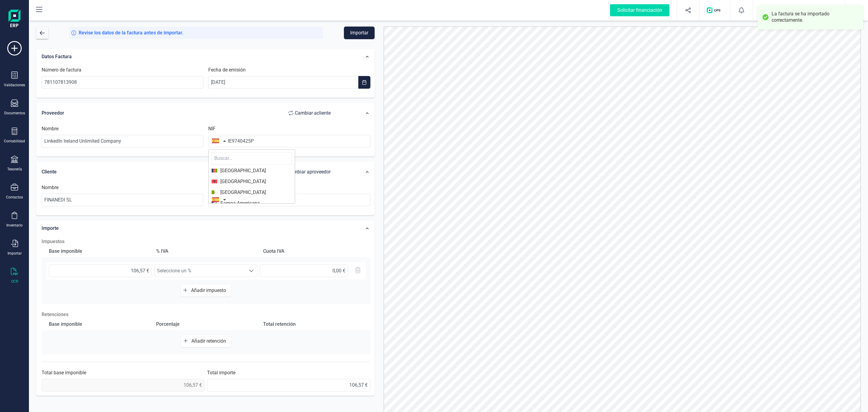  Describe the element at coordinates (309, 113) in the screenshot. I see `button: Cambiar acliente` at that location.